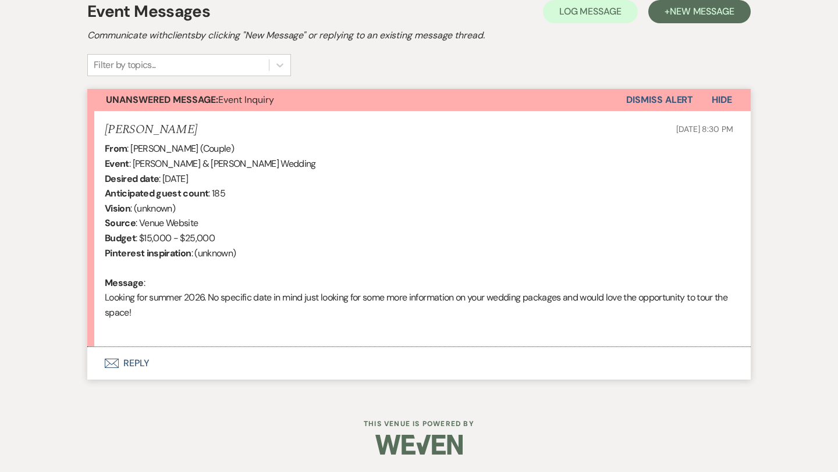 Image resolution: width=838 pixels, height=472 pixels. Describe the element at coordinates (117, 163) in the screenshot. I see `b: Event` at that location.